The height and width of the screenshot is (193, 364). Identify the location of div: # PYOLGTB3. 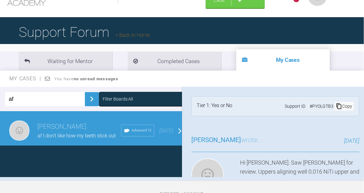
(321, 106).